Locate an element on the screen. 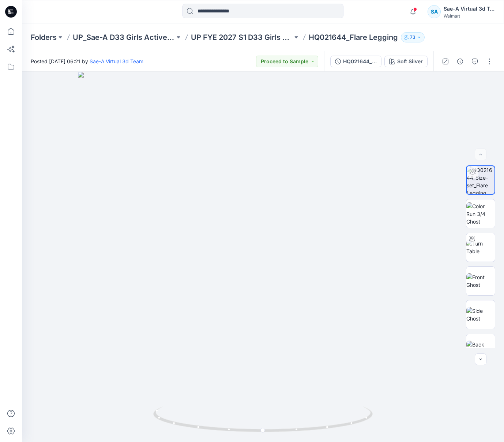 The image size is (504, 442). button: Details is located at coordinates (460, 61).